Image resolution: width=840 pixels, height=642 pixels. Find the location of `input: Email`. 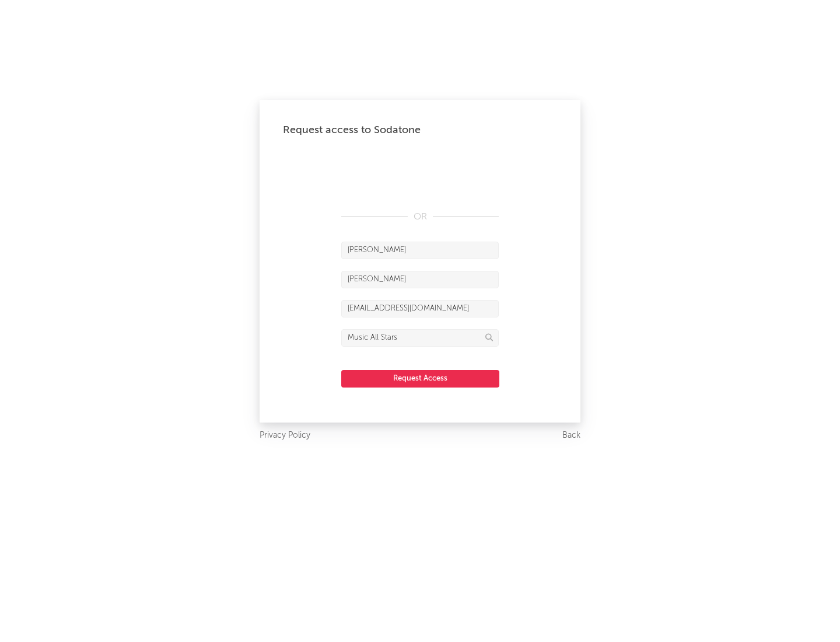

input: Email is located at coordinates (420, 309).